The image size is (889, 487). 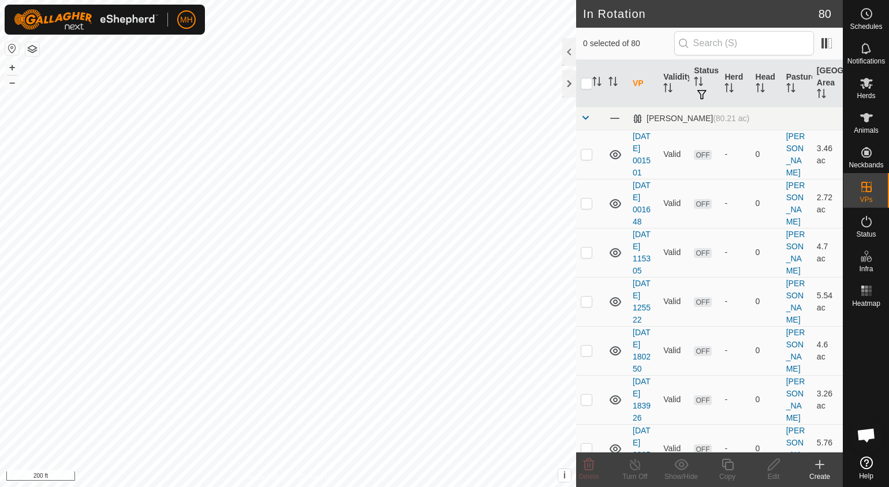 I want to click on th: Status, so click(x=705, y=84).